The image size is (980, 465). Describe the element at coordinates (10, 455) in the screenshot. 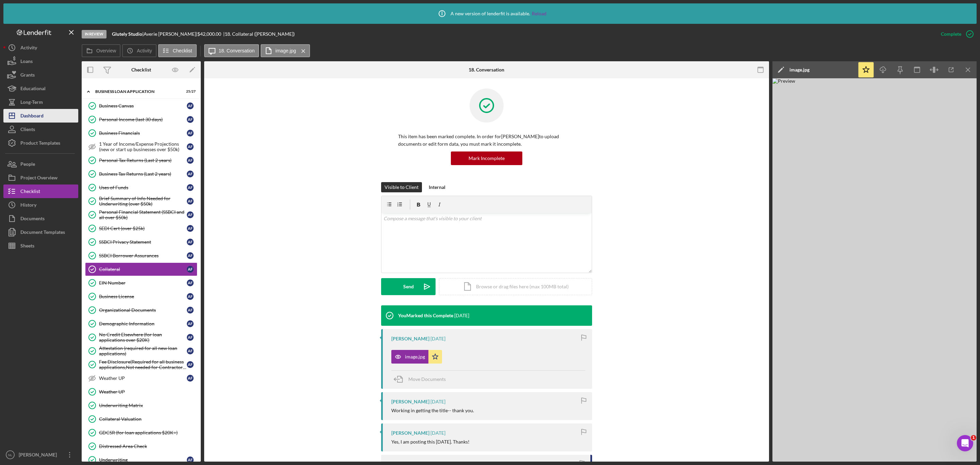

I see `text: NL` at that location.